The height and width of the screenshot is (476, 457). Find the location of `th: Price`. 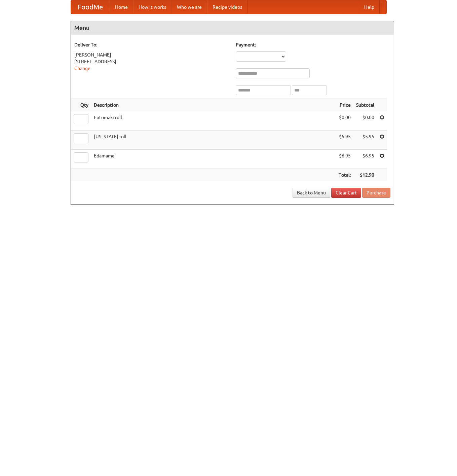

th: Price is located at coordinates (344, 105).